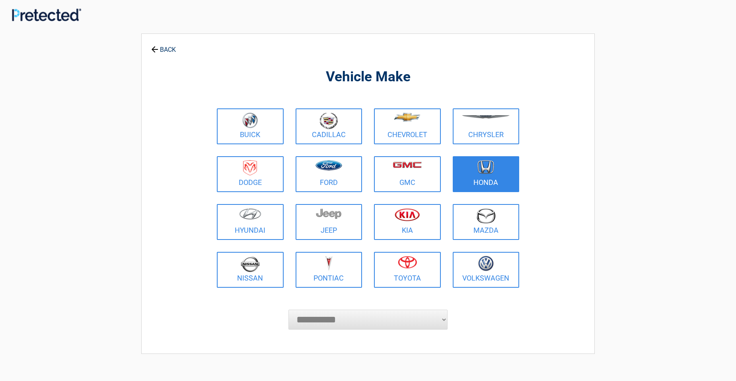  I want to click on a: Nissan, so click(250, 269).